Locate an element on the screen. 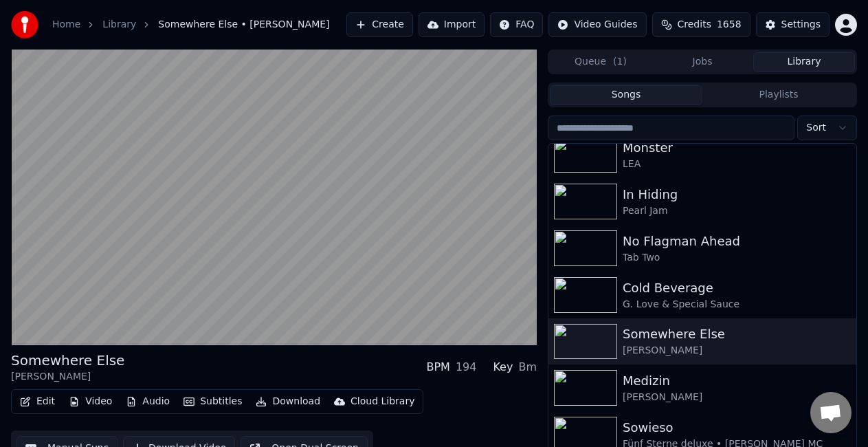  button: Queue is located at coordinates (600, 62).